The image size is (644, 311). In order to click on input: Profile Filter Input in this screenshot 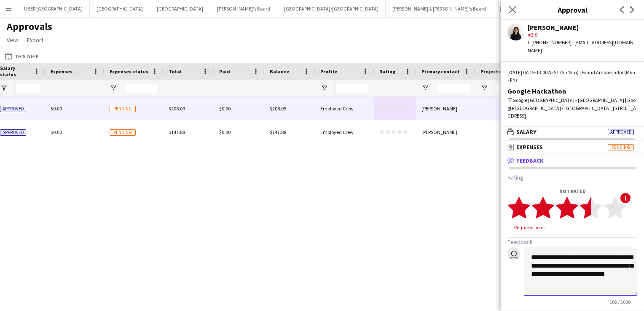, I will do `click(353, 88)`.